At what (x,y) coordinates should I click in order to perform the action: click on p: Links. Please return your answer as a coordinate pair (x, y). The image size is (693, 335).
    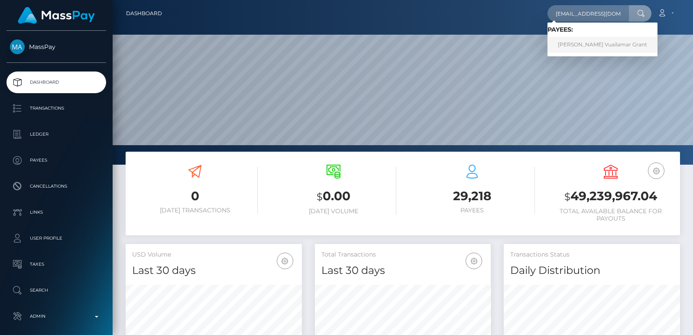
    Looking at the image, I should click on (56, 212).